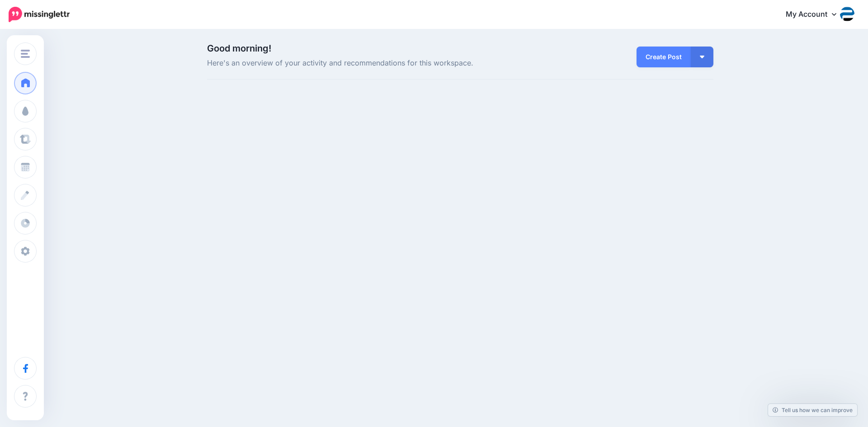 The image size is (868, 427). Describe the element at coordinates (812, 410) in the screenshot. I see `a: Tell us how we can improve` at that location.